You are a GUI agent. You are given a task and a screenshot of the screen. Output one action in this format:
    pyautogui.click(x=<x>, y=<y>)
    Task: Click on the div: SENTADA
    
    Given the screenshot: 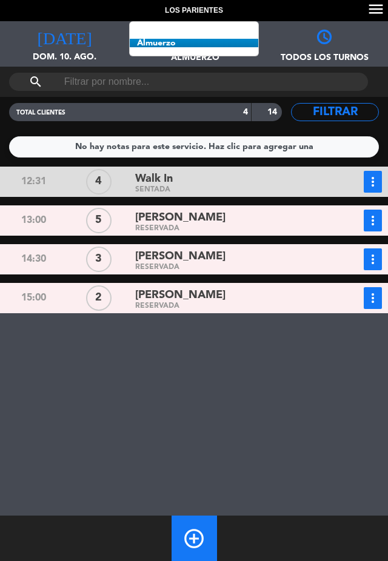 What is the action you would take?
    pyautogui.click(x=229, y=190)
    